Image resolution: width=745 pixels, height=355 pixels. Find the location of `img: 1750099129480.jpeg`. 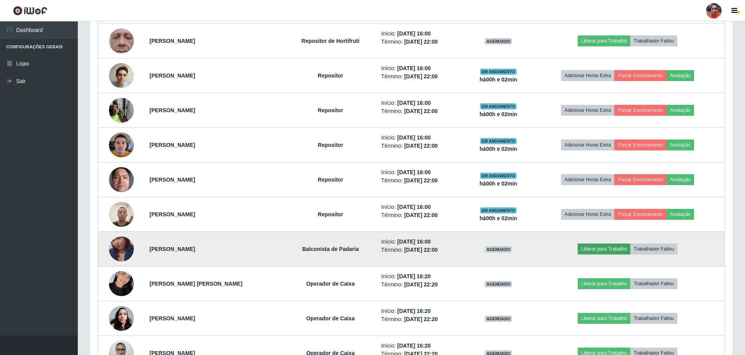

img: 1750099129480.jpeg is located at coordinates (121, 179).